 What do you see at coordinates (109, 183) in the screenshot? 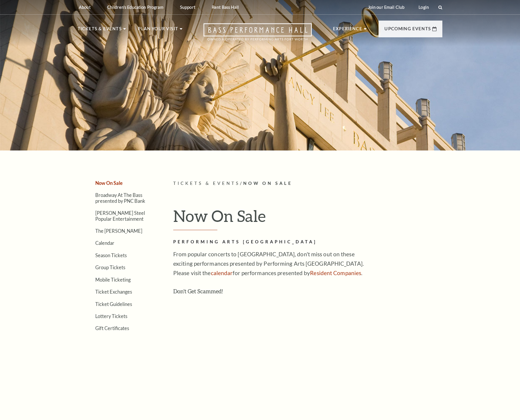
I see `a: Now On Sale` at bounding box center [109, 183].